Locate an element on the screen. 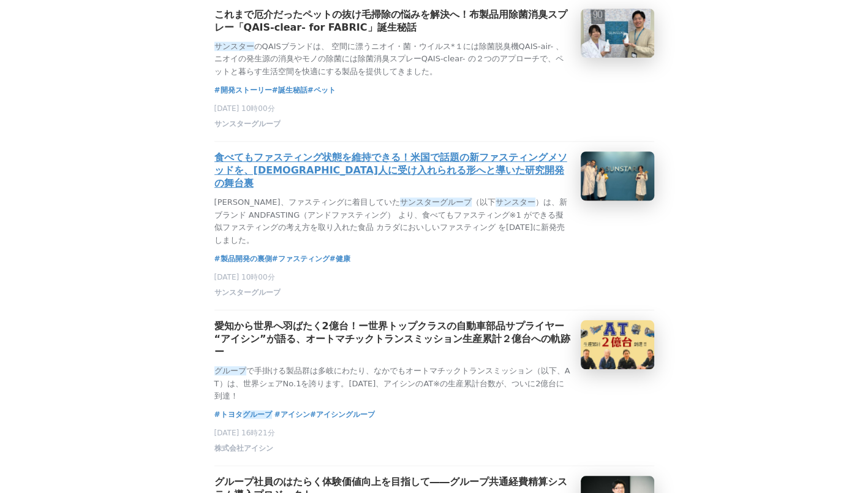 The height and width of the screenshot is (493, 868). a: #開発ストーリー is located at coordinates (243, 91).